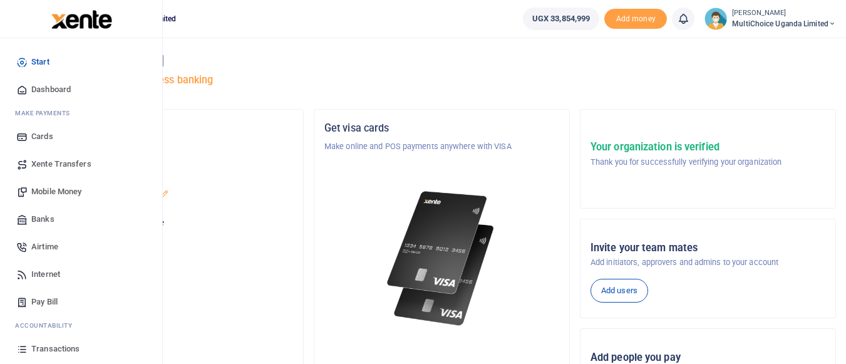 This screenshot has height=364, width=846. What do you see at coordinates (46, 113) in the screenshot?
I see `span: ake Payments` at bounding box center [46, 113].